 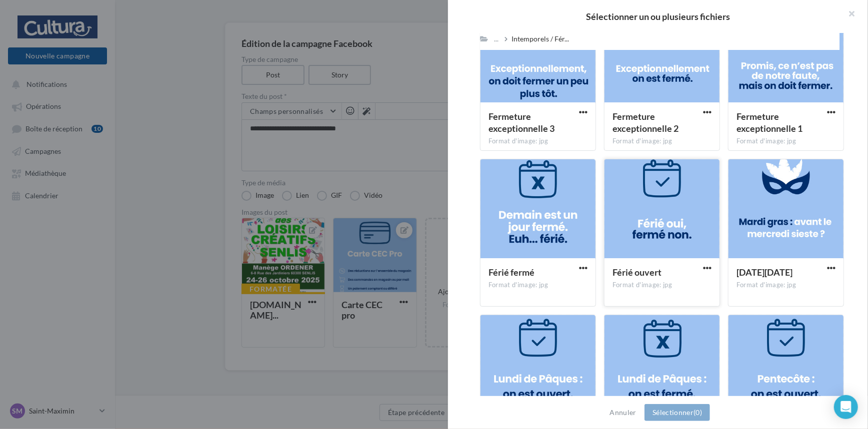 I want to click on span: Fermeture exceptionnelle 3, so click(x=521, y=122).